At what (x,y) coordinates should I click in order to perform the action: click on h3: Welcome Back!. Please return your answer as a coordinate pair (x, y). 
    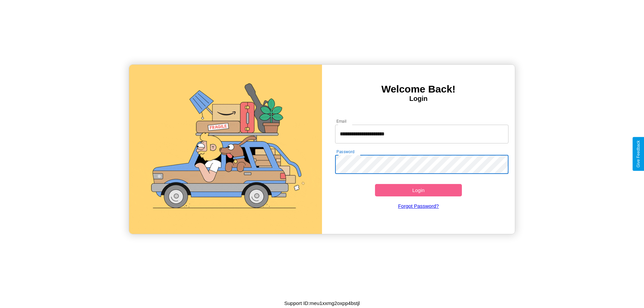
    Looking at the image, I should click on (418, 89).